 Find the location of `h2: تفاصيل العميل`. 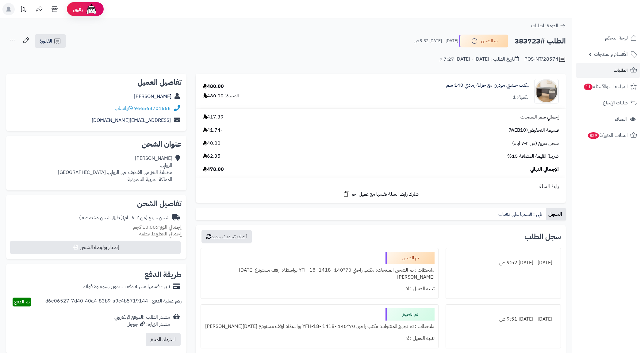

h2: تفاصيل العميل is located at coordinates (96, 82).